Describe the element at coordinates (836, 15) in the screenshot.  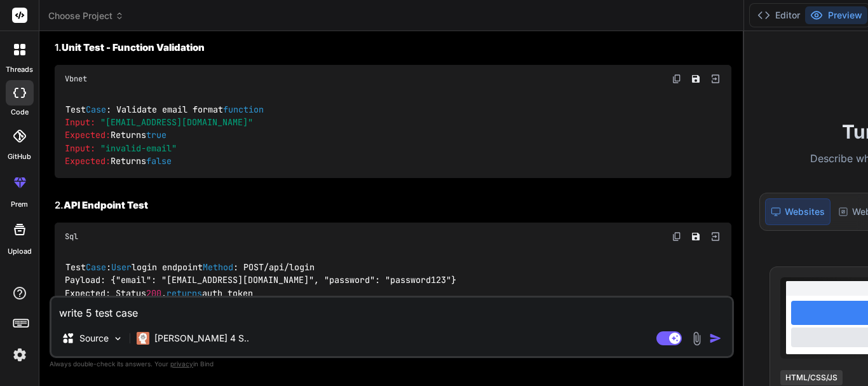
I see `button: Preview` at that location.